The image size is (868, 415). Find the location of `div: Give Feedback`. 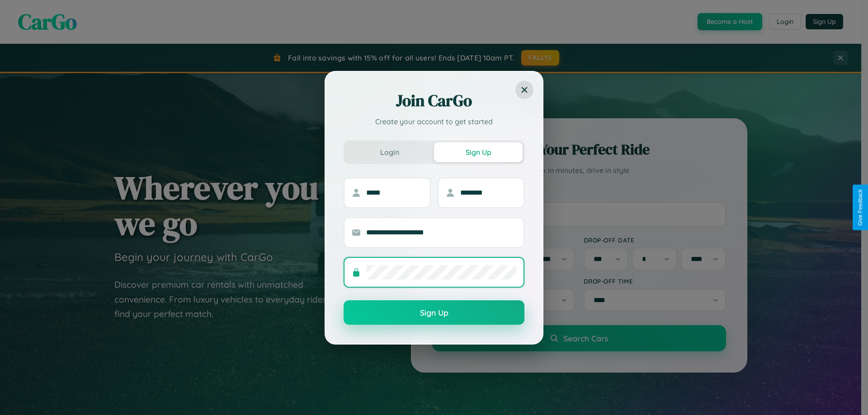

div: Give Feedback is located at coordinates (860, 207).